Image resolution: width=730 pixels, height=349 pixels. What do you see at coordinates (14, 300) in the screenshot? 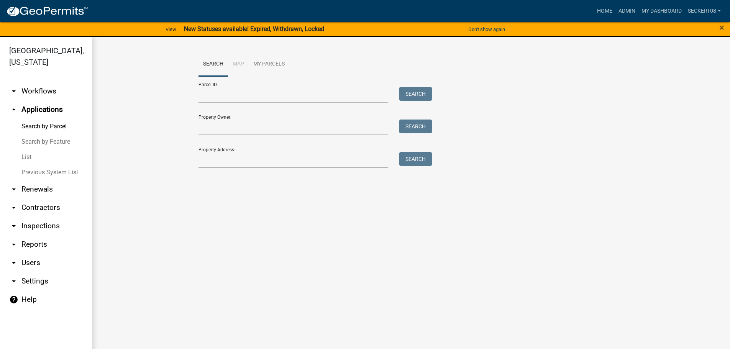
I see `i: help` at bounding box center [14, 300].